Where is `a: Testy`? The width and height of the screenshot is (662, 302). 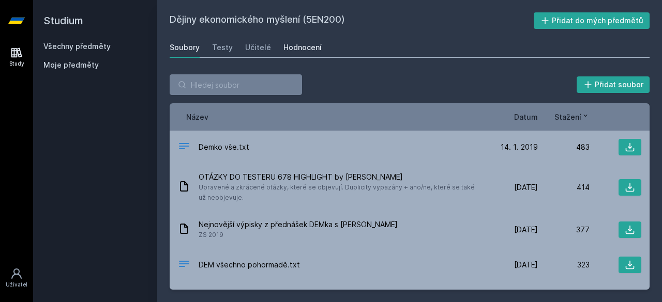
a: Testy is located at coordinates (222, 48).